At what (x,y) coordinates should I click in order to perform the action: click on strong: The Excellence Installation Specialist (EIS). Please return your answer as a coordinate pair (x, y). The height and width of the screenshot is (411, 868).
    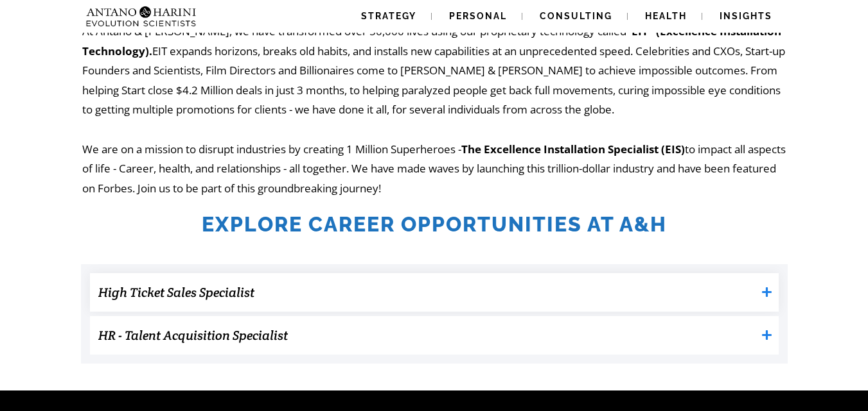
    Looking at the image, I should click on (573, 149).